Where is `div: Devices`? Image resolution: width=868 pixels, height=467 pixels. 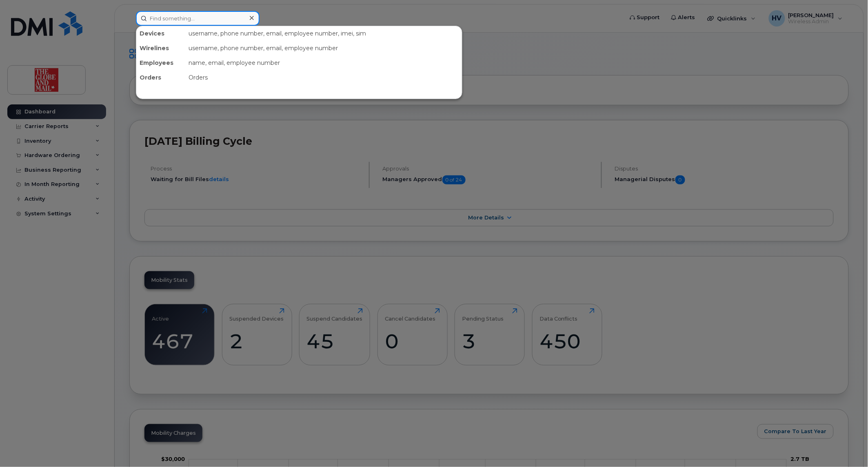 div: Devices is located at coordinates (161, 33).